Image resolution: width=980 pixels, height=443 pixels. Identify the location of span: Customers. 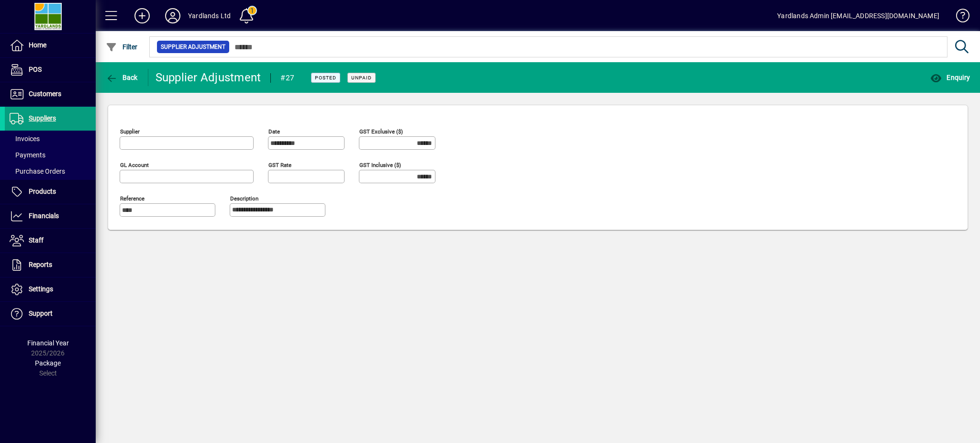
(45, 94).